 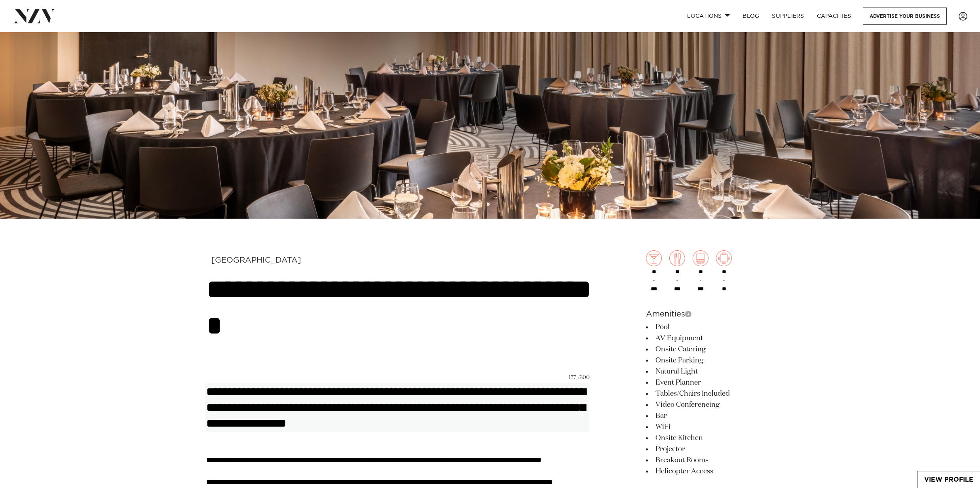 What do you see at coordinates (834, 16) in the screenshot?
I see `a: Capacities` at bounding box center [834, 16].